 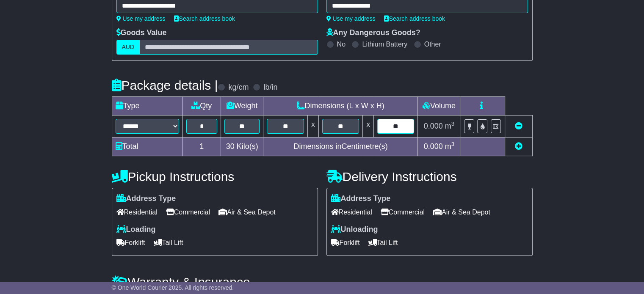 I want to click on label: No, so click(x=341, y=44).